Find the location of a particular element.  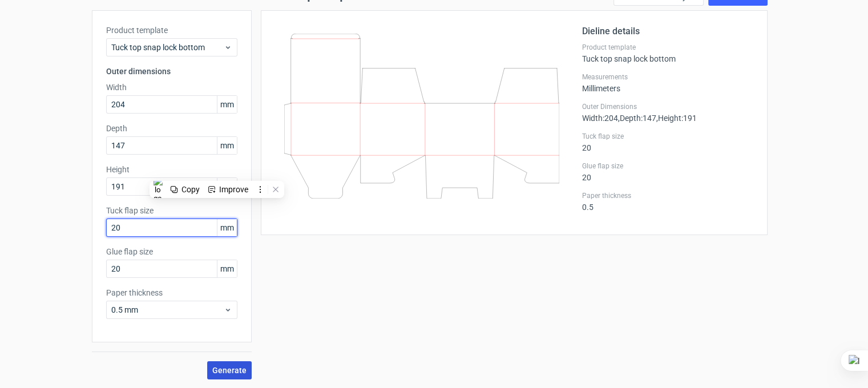

label: Outer Dimensions is located at coordinates (668, 107).